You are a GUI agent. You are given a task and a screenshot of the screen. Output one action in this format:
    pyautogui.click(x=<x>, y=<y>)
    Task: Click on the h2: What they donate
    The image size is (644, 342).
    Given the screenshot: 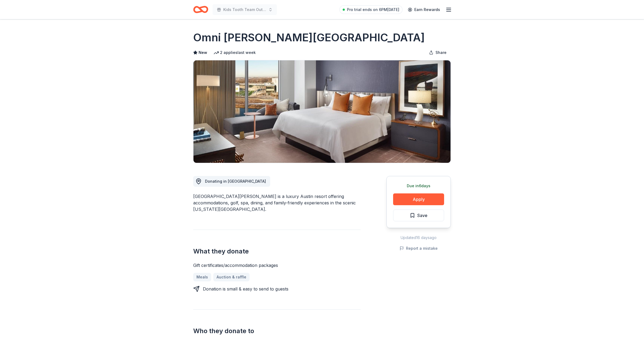 What is the action you would take?
    pyautogui.click(x=277, y=251)
    